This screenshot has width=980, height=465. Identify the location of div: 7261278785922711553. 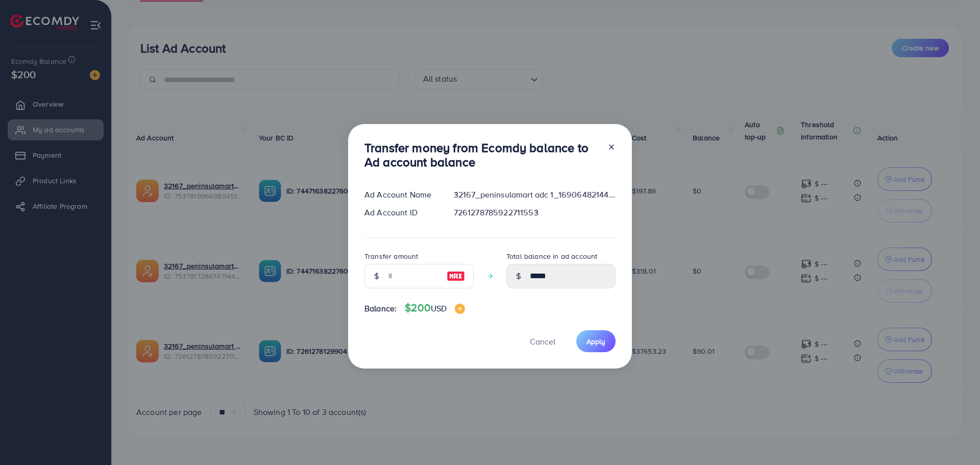
(534, 212).